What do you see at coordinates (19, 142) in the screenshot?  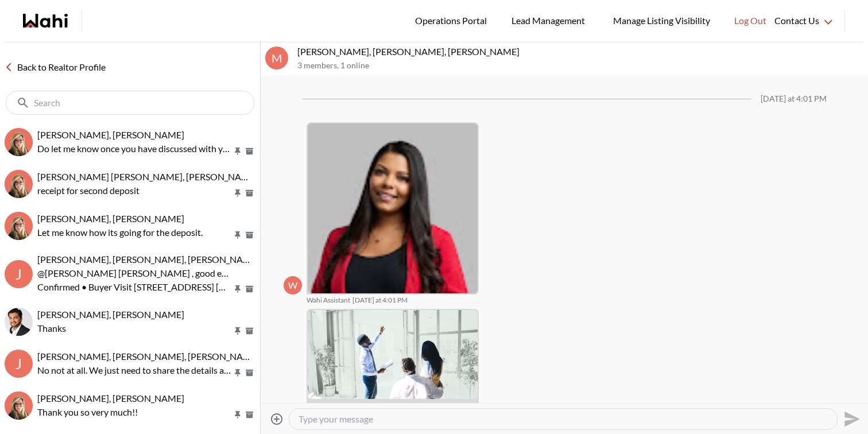 I see `img: B` at bounding box center [19, 142].